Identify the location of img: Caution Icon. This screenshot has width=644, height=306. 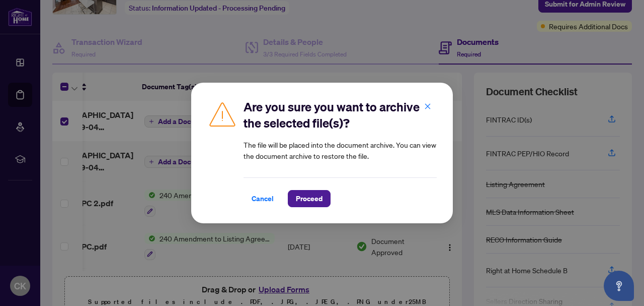
(222, 114).